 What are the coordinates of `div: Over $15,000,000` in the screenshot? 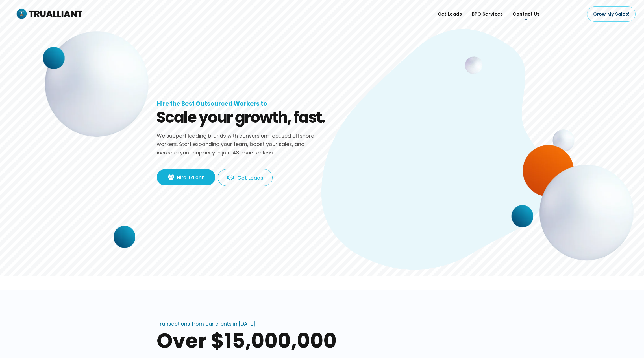 It's located at (322, 341).